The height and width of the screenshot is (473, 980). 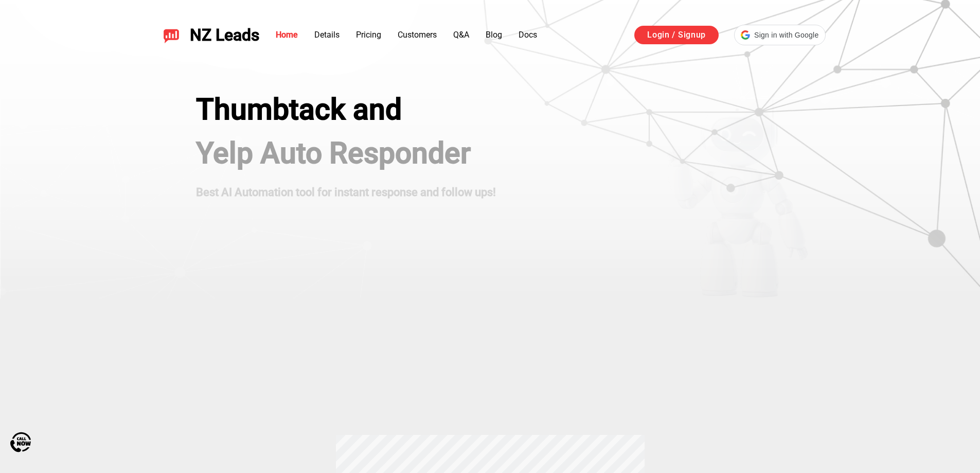 What do you see at coordinates (172, 35) in the screenshot?
I see `img: NZ Leads logo` at bounding box center [172, 35].